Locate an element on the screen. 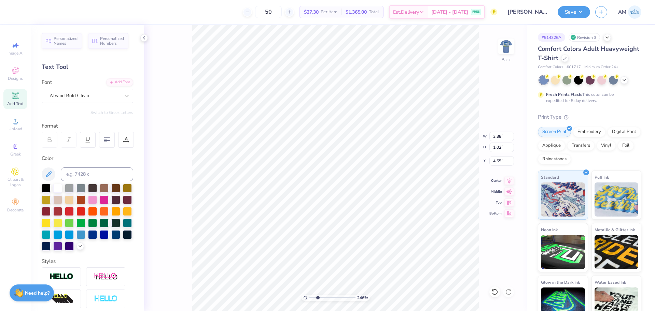 The width and height of the screenshot is (655, 311). span: # C1717 is located at coordinates (574, 67).